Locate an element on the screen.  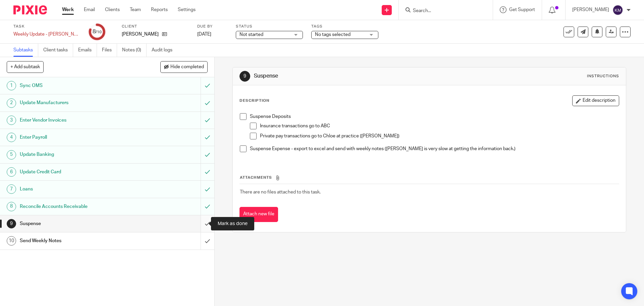
span: Not started is located at coordinates (251, 35).